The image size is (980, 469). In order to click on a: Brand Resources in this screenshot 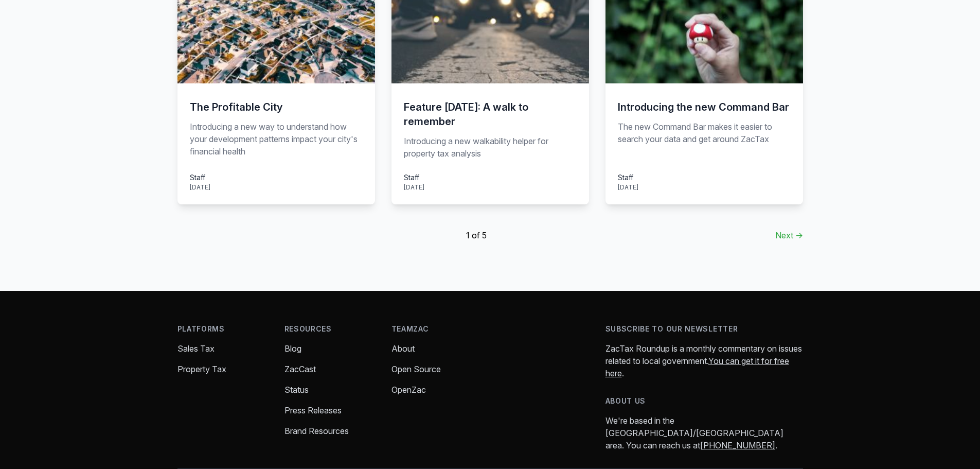, I will do `click(317, 431)`.